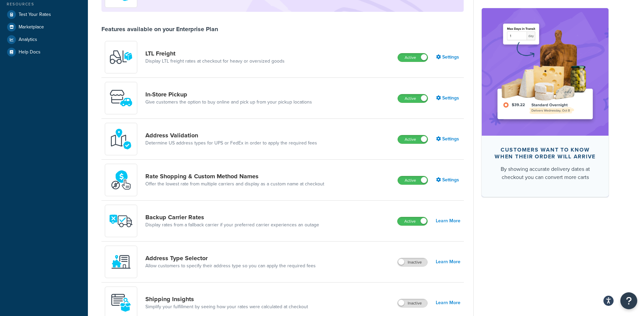 This screenshot has width=644, height=316. What do you see at coordinates (215, 54) in the screenshot?
I see `a: LTL Freight` at bounding box center [215, 54].